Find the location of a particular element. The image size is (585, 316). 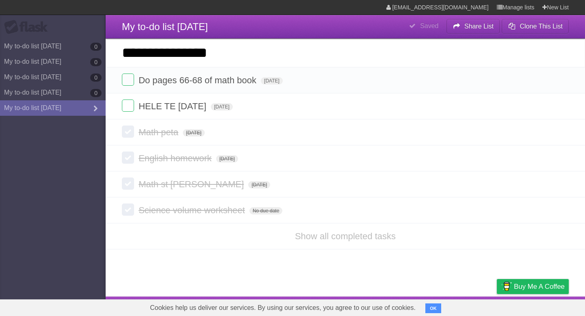

button: OK is located at coordinates (433, 308).